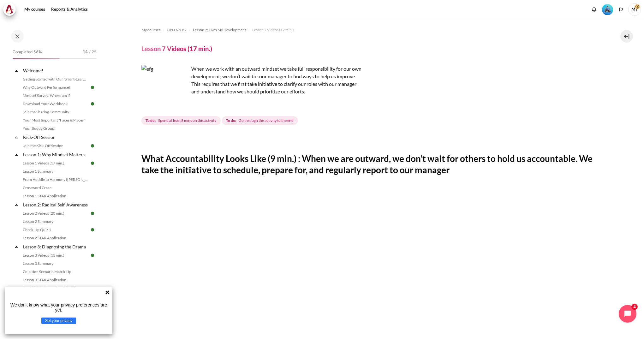 Image resolution: width=644 pixels, height=339 pixels. Describe the element at coordinates (55, 96) in the screenshot. I see `a: Mindset Survey: Where am I?` at that location.